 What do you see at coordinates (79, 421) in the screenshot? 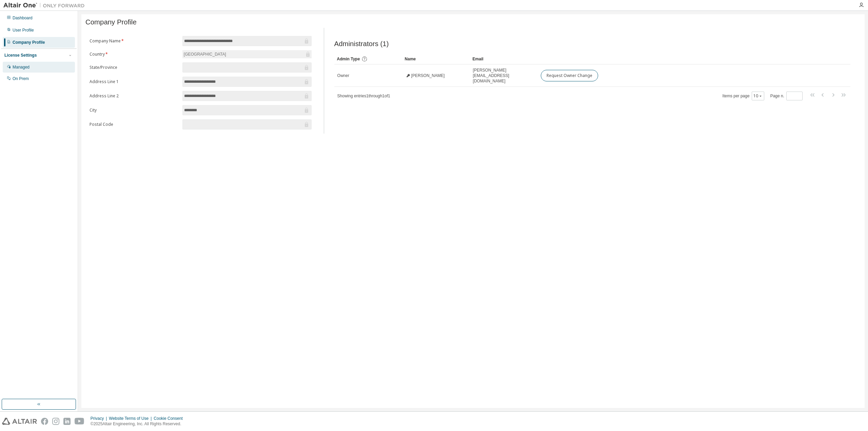
I see `img: youtube.svg` at bounding box center [79, 421].